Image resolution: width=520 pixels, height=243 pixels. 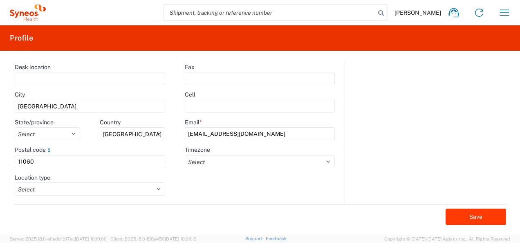 I want to click on button: Save, so click(x=476, y=217).